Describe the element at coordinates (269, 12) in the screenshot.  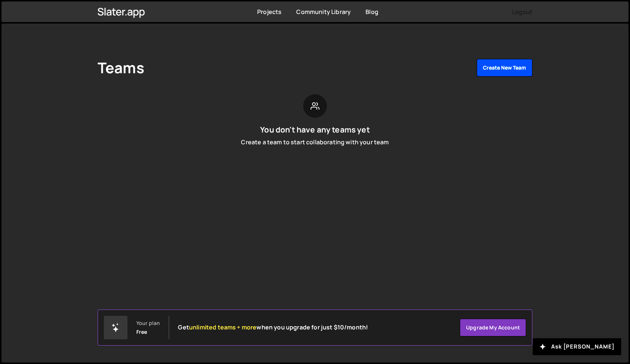
I see `a: Projects` at that location.